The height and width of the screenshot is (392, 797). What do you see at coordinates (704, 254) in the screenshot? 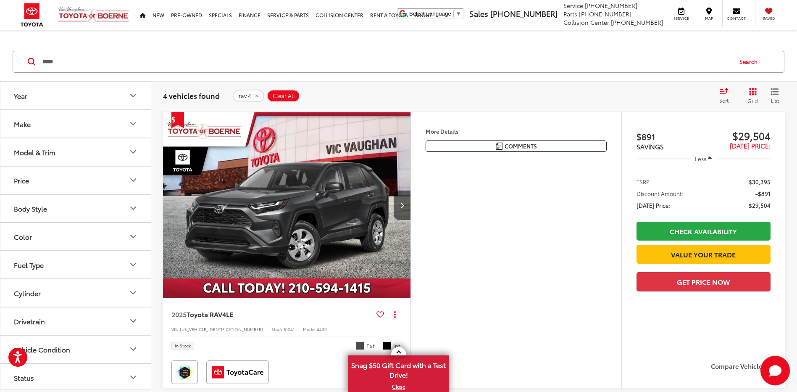
I see `a: Value Your Trade` at bounding box center [704, 254].